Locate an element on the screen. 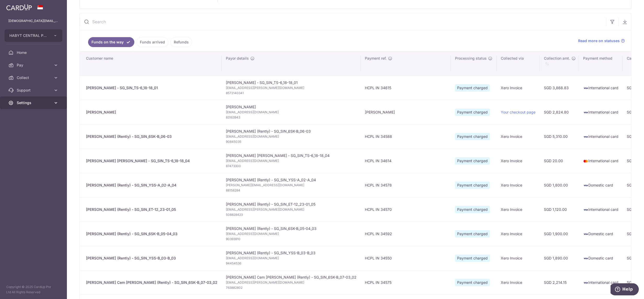 The height and width of the screenshot is (299, 644). td: HCPL IN 34615 is located at coordinates (406, 87).